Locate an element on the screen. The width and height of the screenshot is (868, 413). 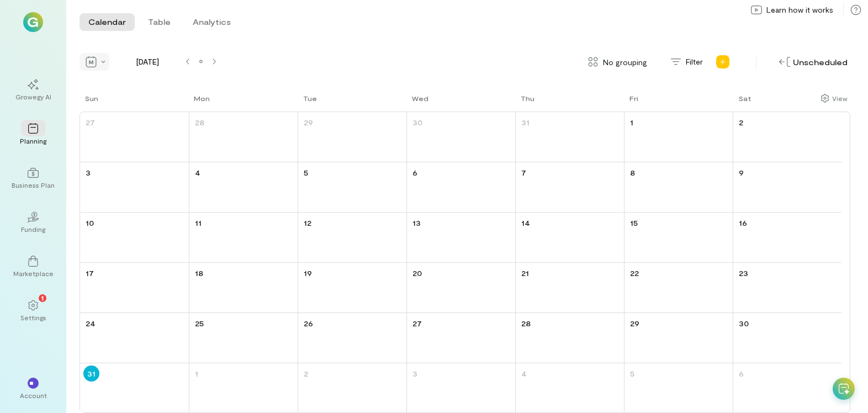
td: July 31, 2025 is located at coordinates (569, 137).